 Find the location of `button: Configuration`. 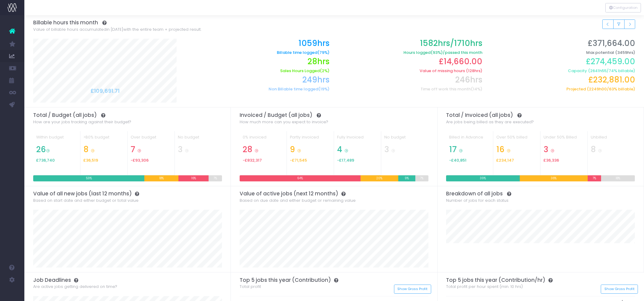

button: Configuration is located at coordinates (623, 8).